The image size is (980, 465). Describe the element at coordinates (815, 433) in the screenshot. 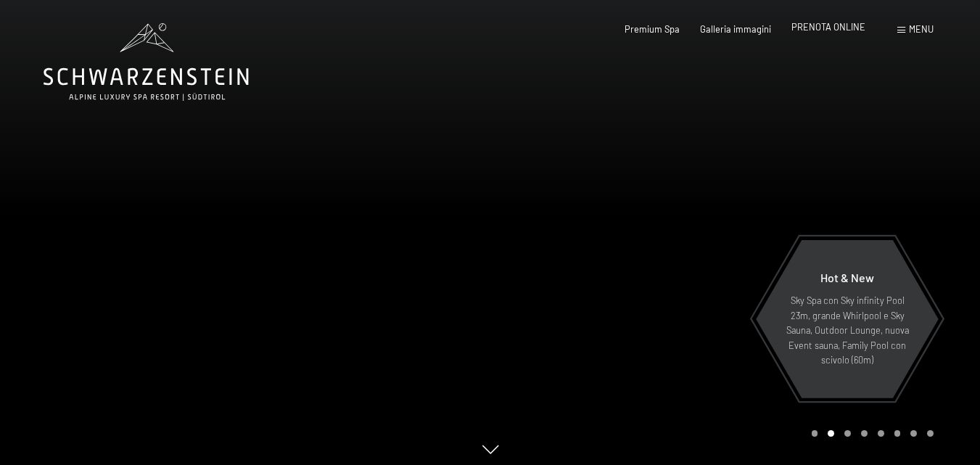

I see `div: Carousel Page 1` at that location.